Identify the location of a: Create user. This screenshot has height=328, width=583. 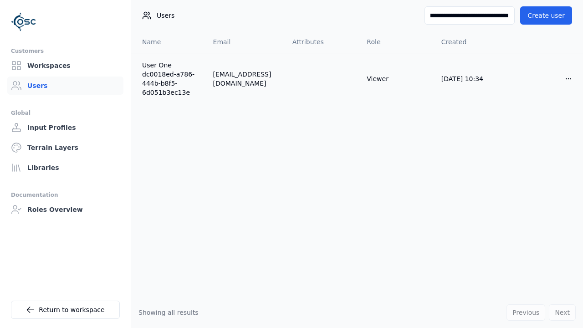
(546, 15).